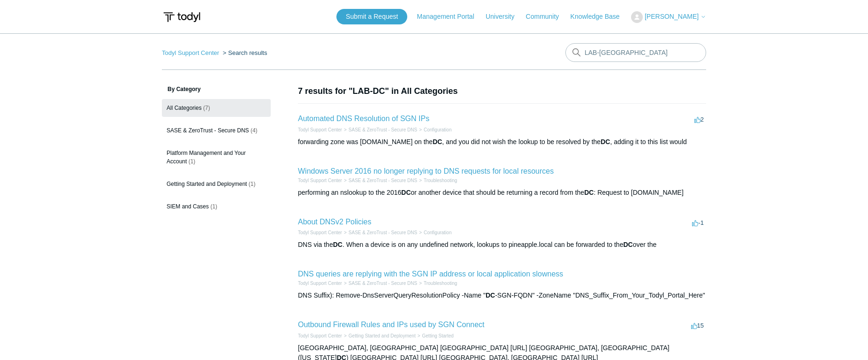 The image size is (868, 360). What do you see at coordinates (450, 17) in the screenshot?
I see `a: Management Portal` at bounding box center [450, 17].